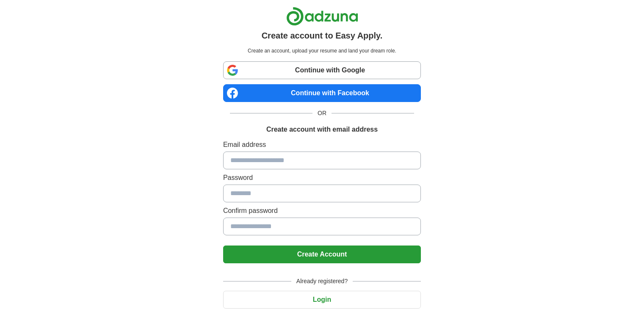 The image size is (644, 309). What do you see at coordinates (322, 113) in the screenshot?
I see `span: OR` at bounding box center [322, 113].